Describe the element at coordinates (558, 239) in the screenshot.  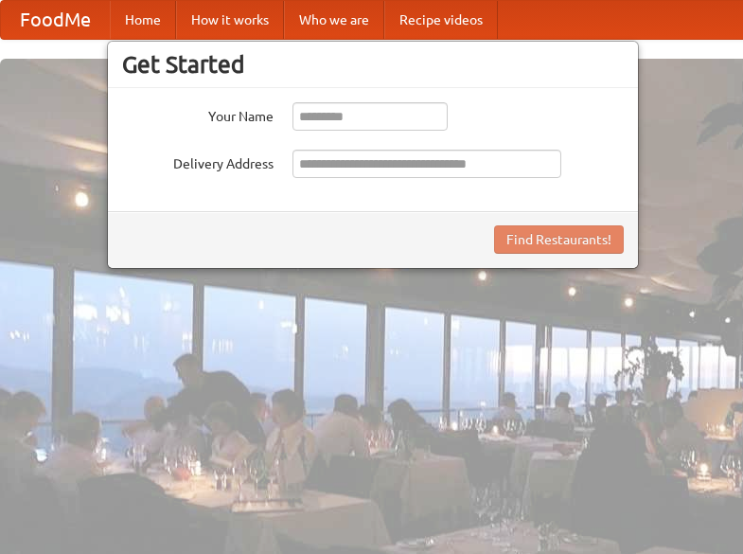
I see `button: Find Restaurants!` at that location.